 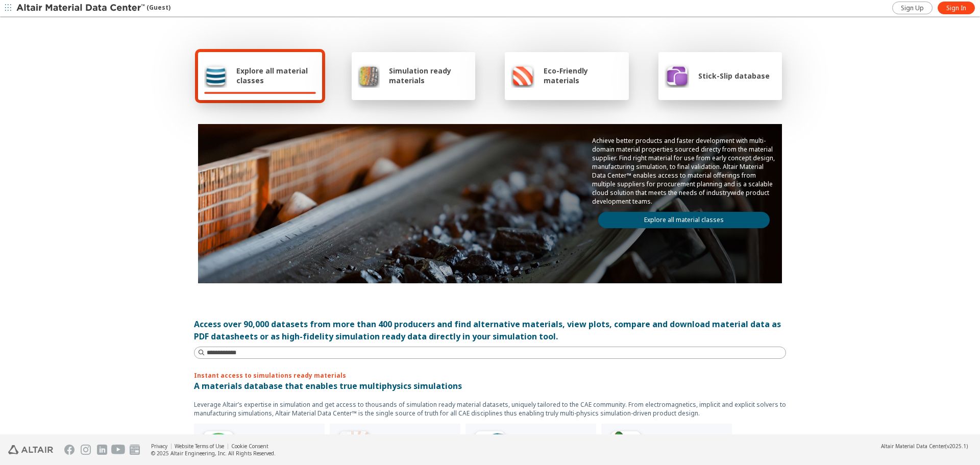 I want to click on a: Privacy, so click(x=160, y=446).